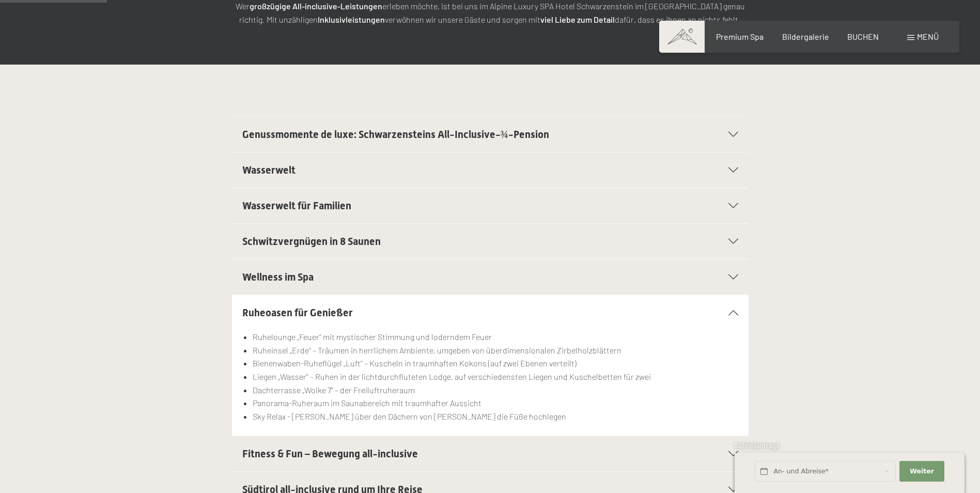 The width and height of the screenshot is (980, 493). I want to click on span: Schnellanfrage, so click(757, 446).